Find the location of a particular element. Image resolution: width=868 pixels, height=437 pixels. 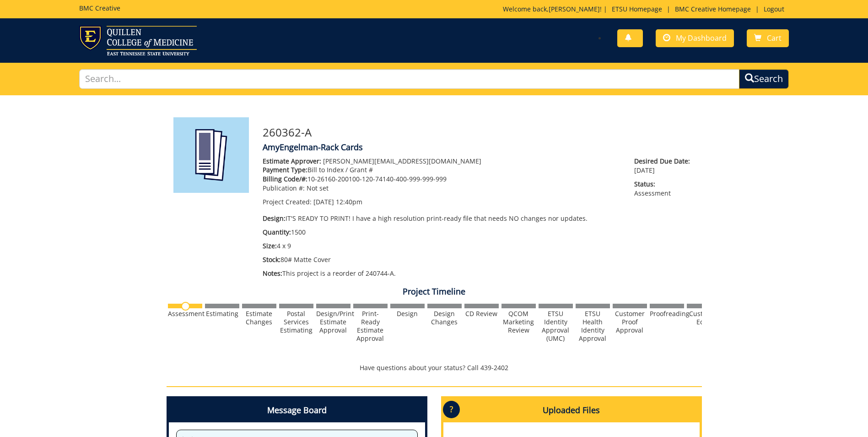

span: Not set is located at coordinates (318, 188).